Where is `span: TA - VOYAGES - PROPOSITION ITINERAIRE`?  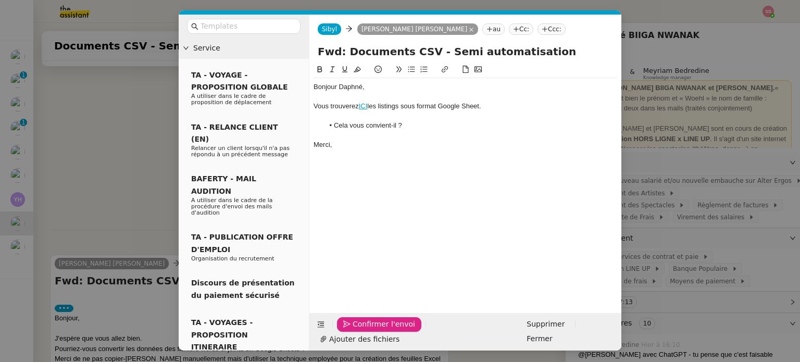 span: TA - VOYAGES - PROPOSITION ITINERAIRE is located at coordinates (222, 334).